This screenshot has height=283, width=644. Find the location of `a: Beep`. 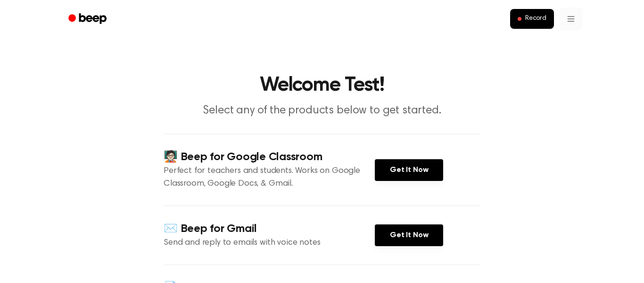

a: Beep is located at coordinates (88, 19).